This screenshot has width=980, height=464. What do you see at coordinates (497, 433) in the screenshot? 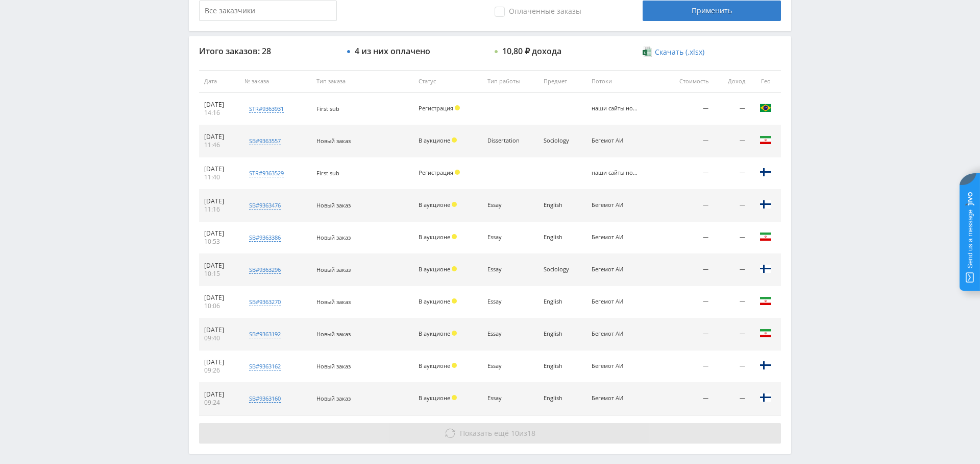
I see `span: из` at bounding box center [497, 433].